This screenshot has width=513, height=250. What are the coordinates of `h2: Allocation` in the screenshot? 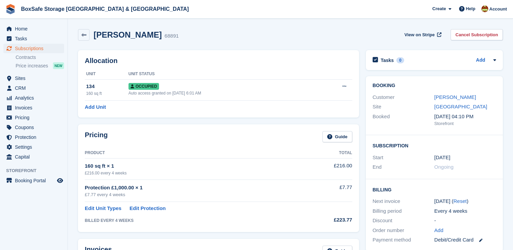 It's located at (219, 61).